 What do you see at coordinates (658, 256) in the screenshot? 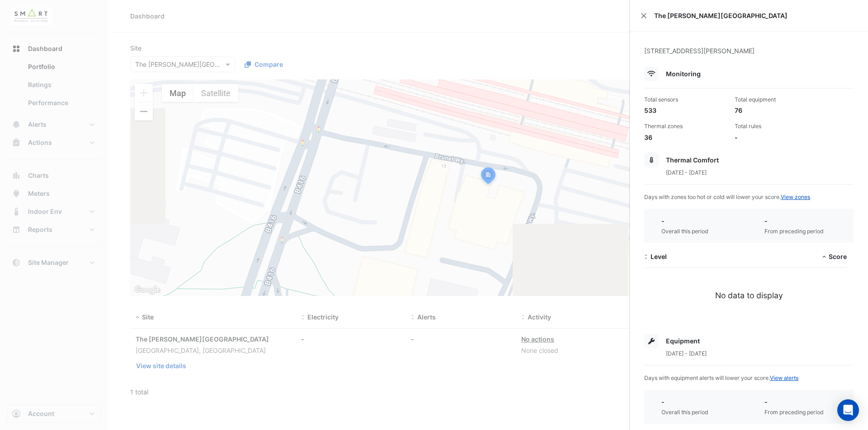
I see `span: Level` at bounding box center [658, 256].